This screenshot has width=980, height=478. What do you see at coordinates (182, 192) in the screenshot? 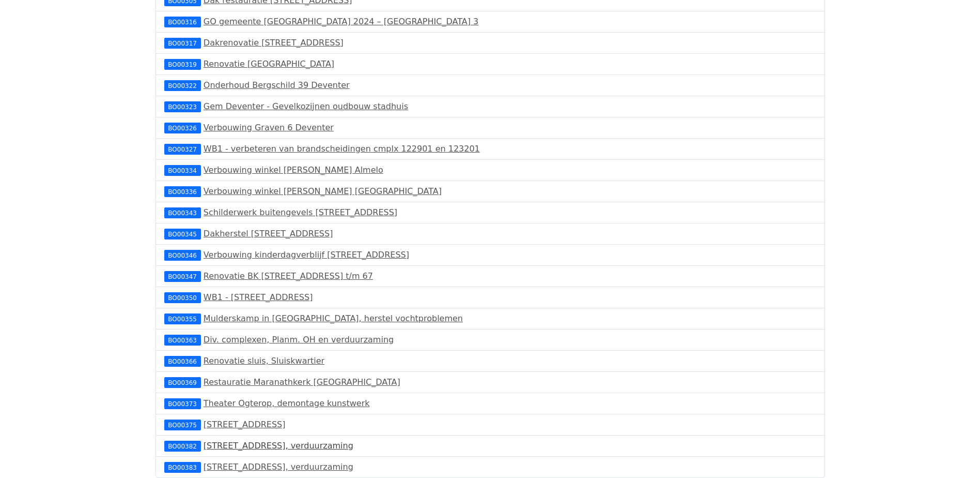
I see `div: BO00336` at bounding box center [182, 192].